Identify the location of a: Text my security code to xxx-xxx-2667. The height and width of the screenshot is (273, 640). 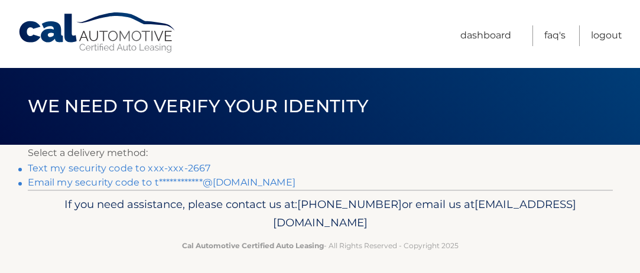
(119, 168).